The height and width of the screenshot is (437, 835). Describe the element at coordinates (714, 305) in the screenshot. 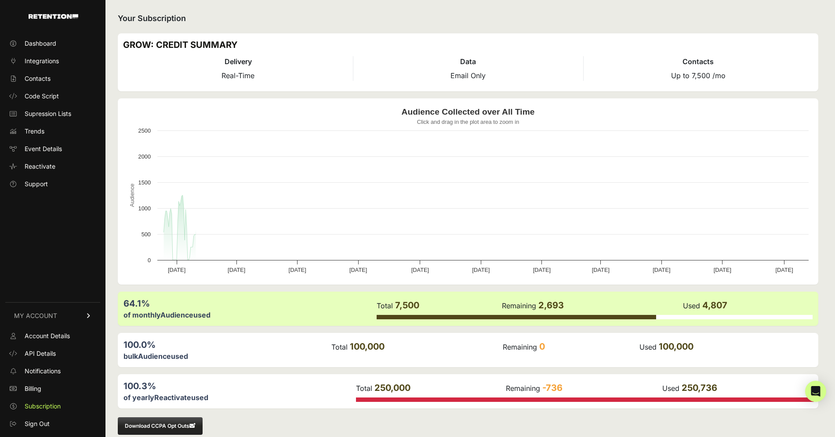

I see `span: 4,807` at that location.